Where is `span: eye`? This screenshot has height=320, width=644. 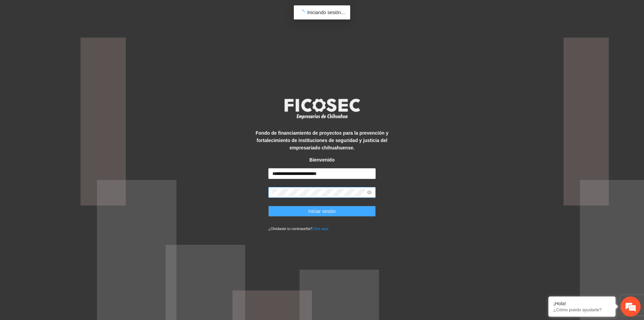
span: eye is located at coordinates (369, 192).